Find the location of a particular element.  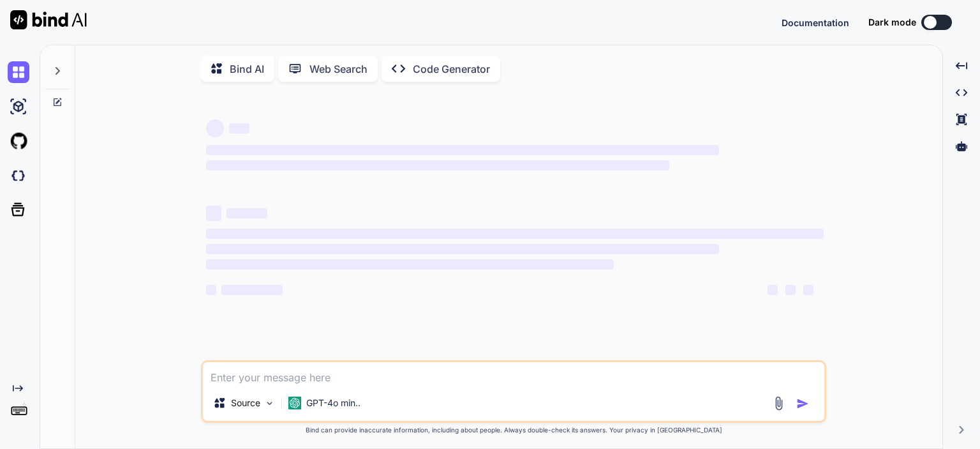

p: Bind AI is located at coordinates (247, 69).